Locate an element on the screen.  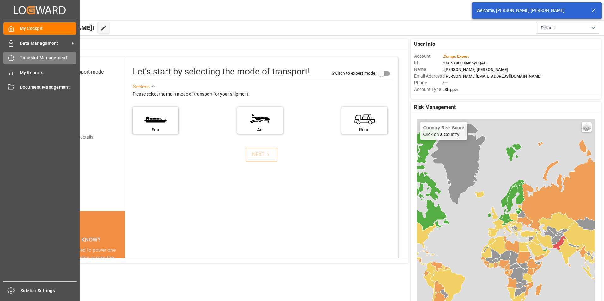
span: Switch to expert mode is located at coordinates (354, 73).